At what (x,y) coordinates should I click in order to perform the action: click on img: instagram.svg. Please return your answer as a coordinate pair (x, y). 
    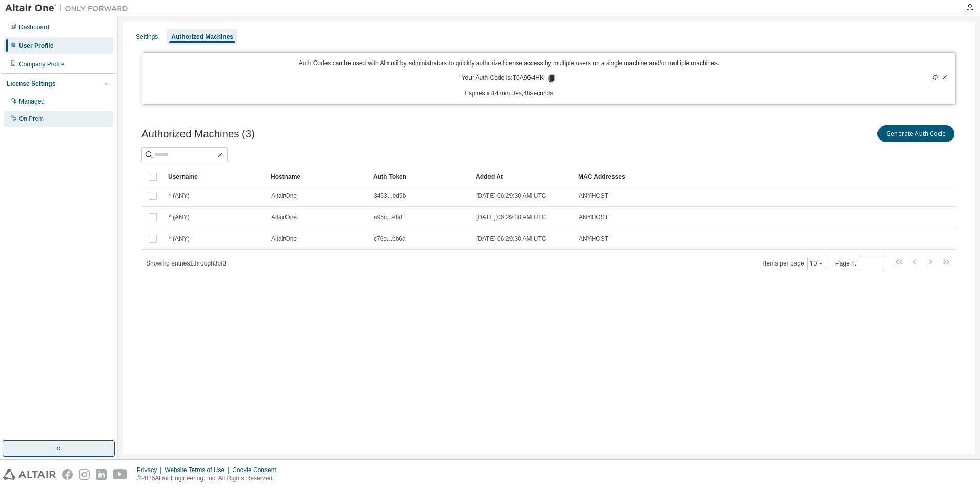
    Looking at the image, I should click on (84, 474).